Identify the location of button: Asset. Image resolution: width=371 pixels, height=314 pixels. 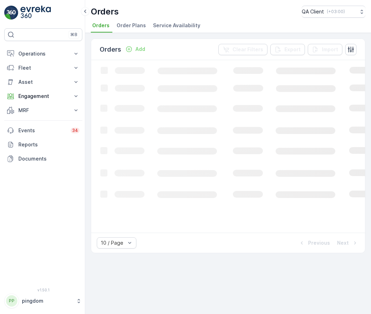
(43, 82).